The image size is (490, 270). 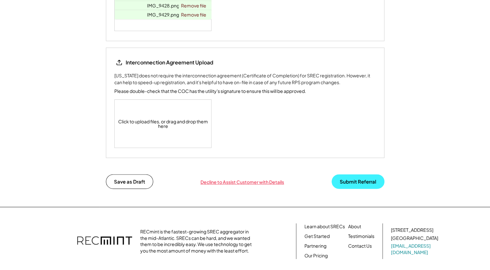 I want to click on a: Get Started, so click(x=317, y=236).